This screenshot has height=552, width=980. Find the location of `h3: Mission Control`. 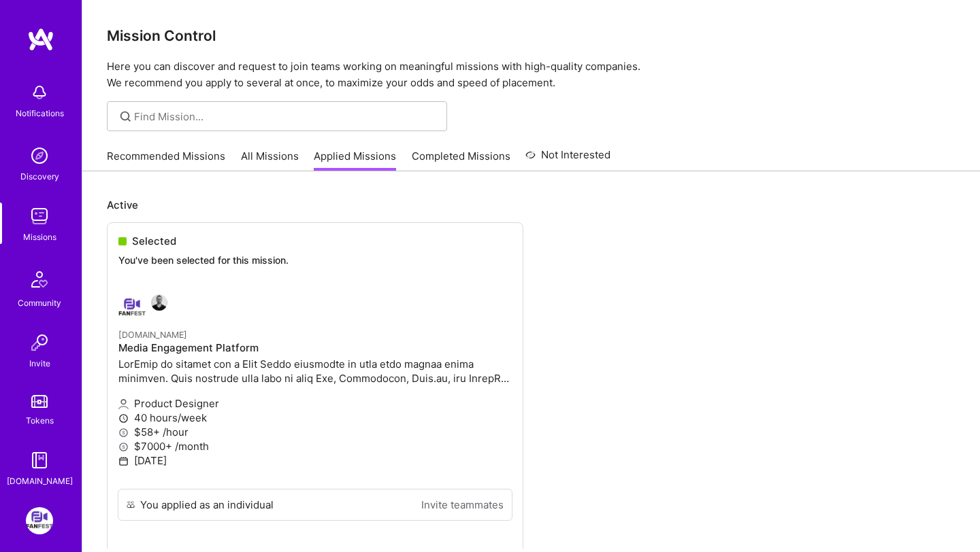

h3: Mission Control is located at coordinates (531, 35).